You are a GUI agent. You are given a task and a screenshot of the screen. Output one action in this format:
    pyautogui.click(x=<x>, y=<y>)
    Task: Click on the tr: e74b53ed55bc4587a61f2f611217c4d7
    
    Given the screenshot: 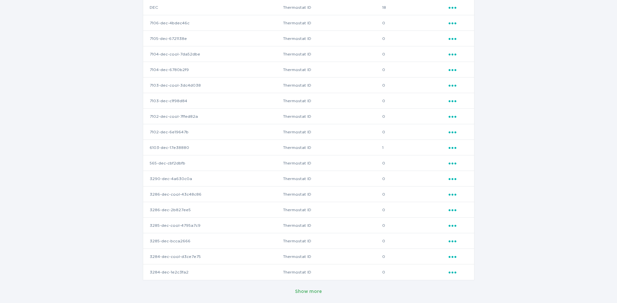 What is the action you would take?
    pyautogui.click(x=309, y=272)
    